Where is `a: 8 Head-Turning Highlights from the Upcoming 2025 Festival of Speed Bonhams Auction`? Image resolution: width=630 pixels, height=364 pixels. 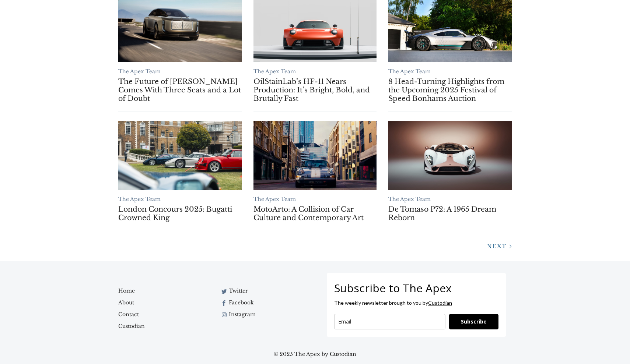
a: 8 Head-Turning Highlights from the Upcoming 2025 Festival of Speed Bonhams Auction is located at coordinates (450, 90).